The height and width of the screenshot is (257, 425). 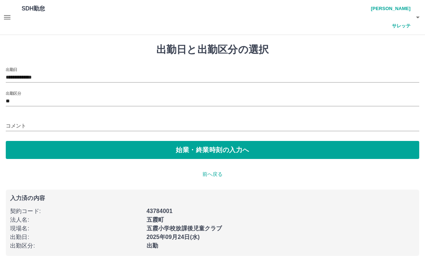 I want to click on h1: 出勤日と出勤区分の選択, so click(x=212, y=50).